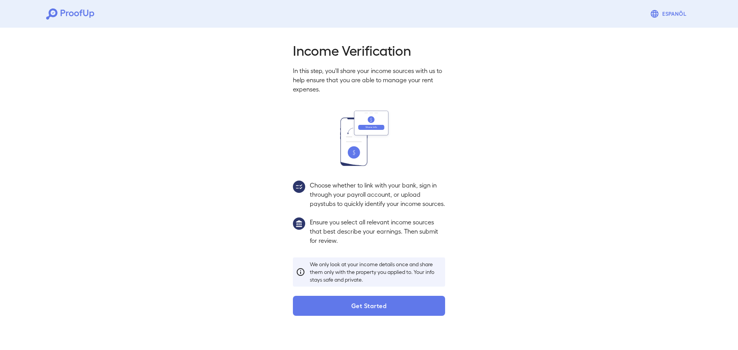  I want to click on p: Choose whether to link with your bank, sign in through your payroll account, or upload paystubs t..., so click(377, 194).